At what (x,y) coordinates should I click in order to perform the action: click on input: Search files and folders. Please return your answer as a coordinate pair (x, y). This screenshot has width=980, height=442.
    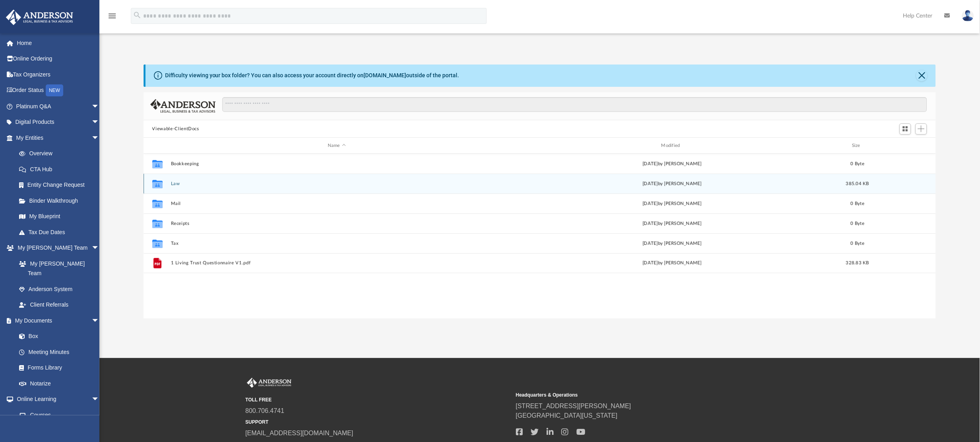
    Looking at the image, I should click on (575, 105).